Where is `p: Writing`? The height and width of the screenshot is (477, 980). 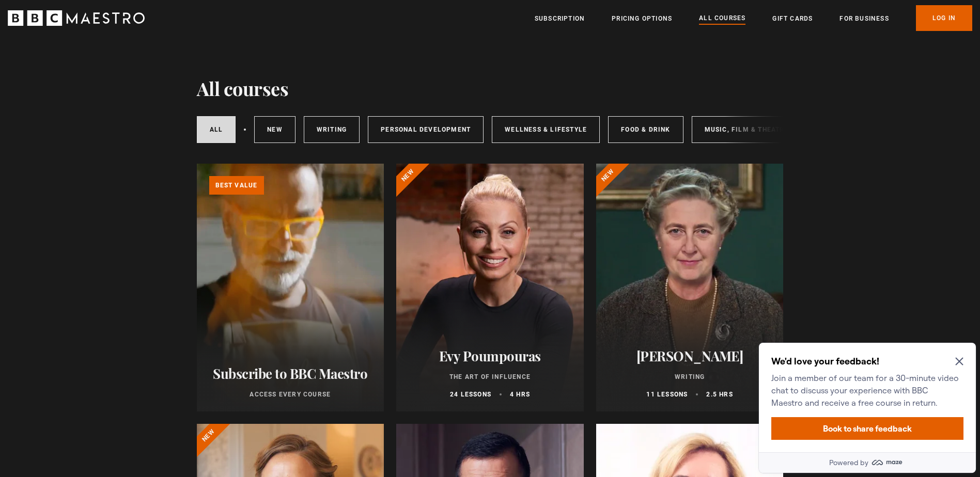 p: Writing is located at coordinates (689, 377).